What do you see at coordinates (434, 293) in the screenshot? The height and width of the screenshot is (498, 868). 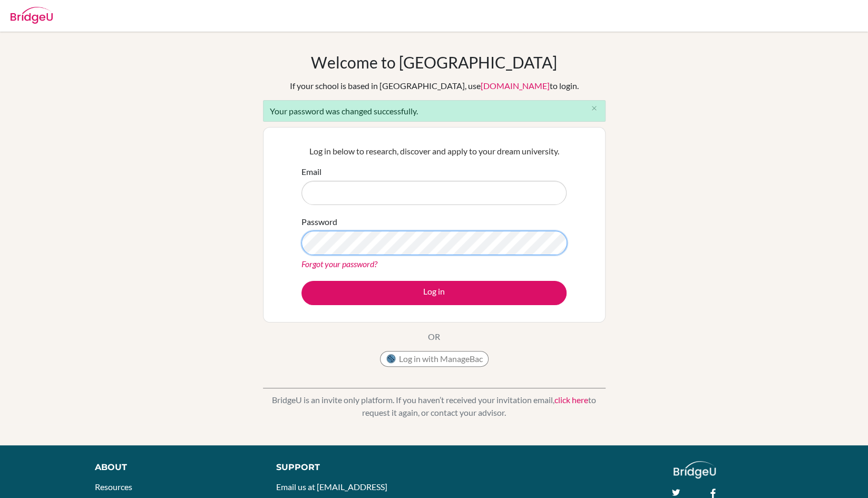 I see `button: Log in` at bounding box center [434, 293].